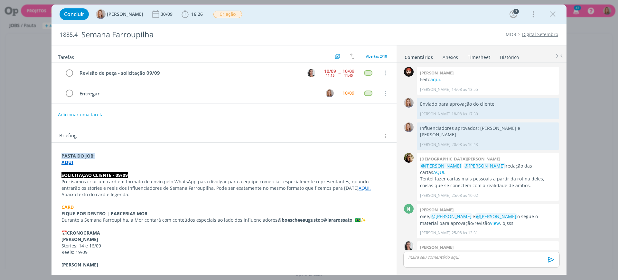 The height and width of the screenshot is (280, 618). What do you see at coordinates (167, 14) in the screenshot?
I see `div: 30/09` at bounding box center [167, 14].